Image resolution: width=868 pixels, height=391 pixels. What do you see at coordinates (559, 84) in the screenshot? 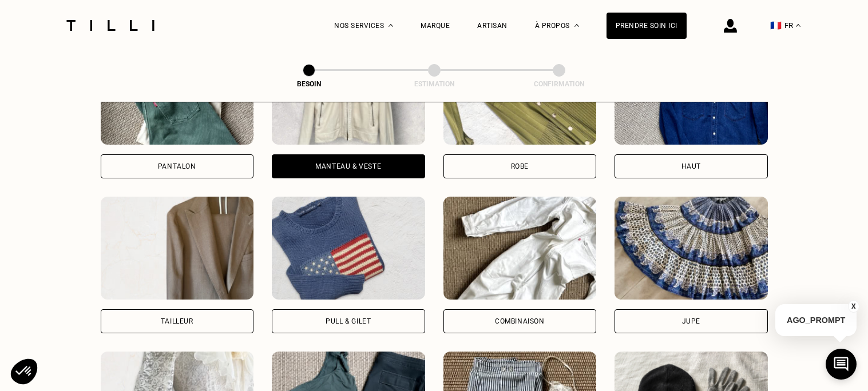
I see `div: Confirmation` at bounding box center [559, 84].